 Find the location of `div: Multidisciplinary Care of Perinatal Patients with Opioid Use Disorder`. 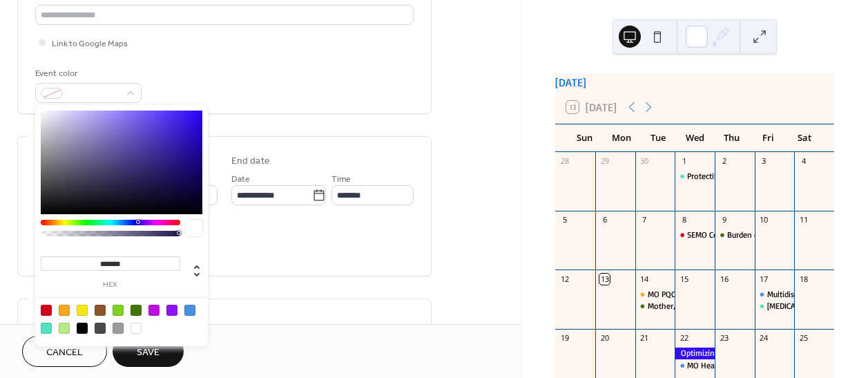

div: Multidisciplinary Care of Perinatal Patients with Opioid Use Disorder is located at coordinates (775, 294).